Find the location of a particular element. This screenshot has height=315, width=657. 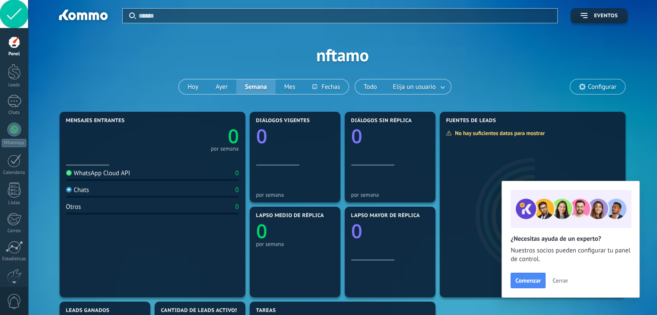

div: Leads is located at coordinates (14, 85).